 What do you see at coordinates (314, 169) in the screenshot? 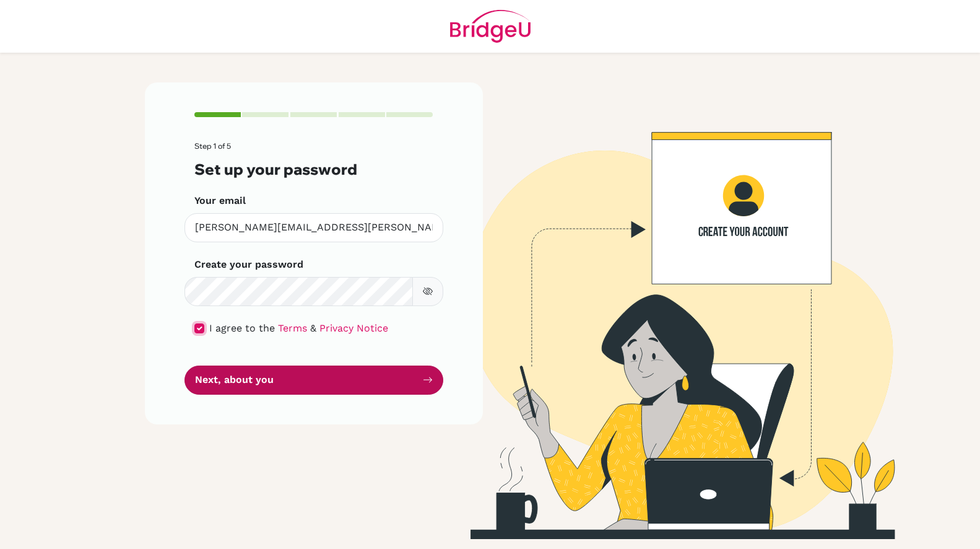
I see `h3: Set up your password` at bounding box center [314, 169].